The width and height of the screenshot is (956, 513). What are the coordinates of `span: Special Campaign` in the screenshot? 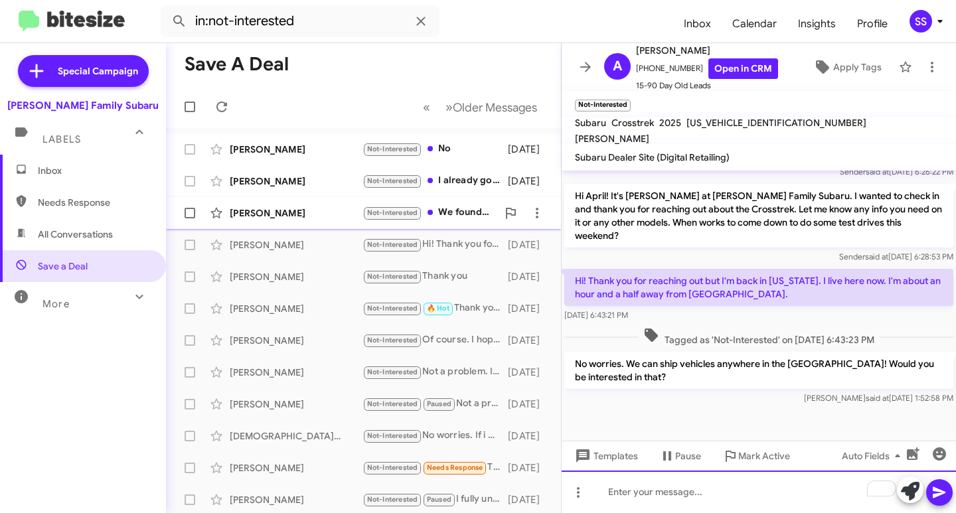 It's located at (98, 71).